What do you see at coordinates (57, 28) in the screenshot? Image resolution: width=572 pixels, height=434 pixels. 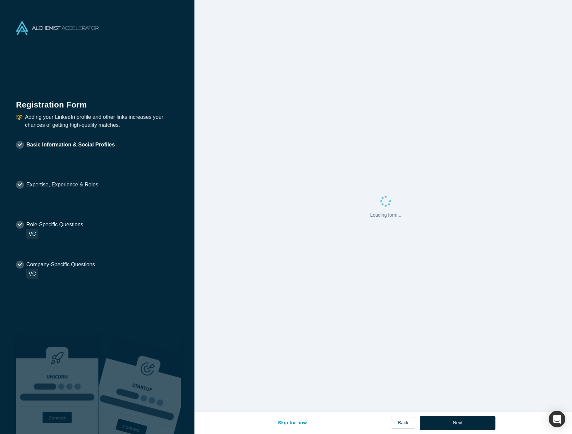 I see `img: Alchemist Accelerator Logo` at bounding box center [57, 28].